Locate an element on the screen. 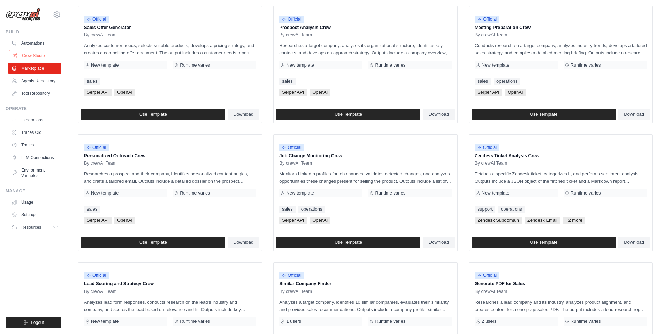 The width and height of the screenshot is (664, 334). a: Marketplace is located at coordinates (35, 68).